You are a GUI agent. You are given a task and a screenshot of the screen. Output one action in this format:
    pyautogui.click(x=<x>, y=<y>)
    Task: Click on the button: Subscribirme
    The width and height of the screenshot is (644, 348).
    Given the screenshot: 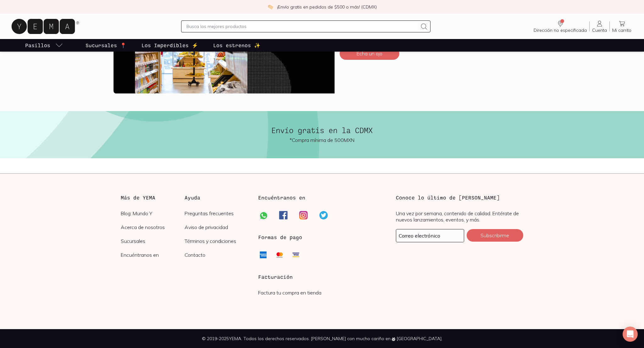 What is the action you would take?
    pyautogui.click(x=495, y=235)
    